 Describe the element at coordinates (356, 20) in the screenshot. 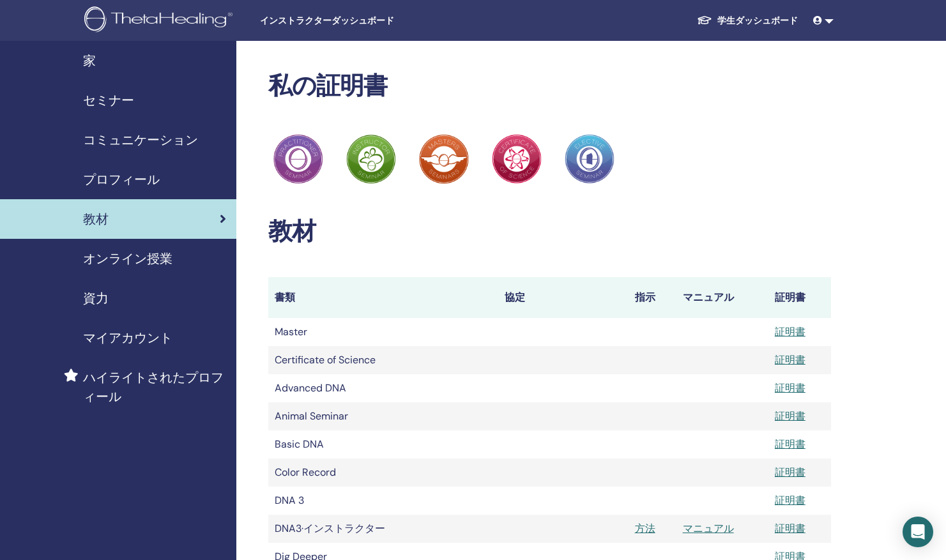

I see `span: インストラクターダッシュボード` at that location.